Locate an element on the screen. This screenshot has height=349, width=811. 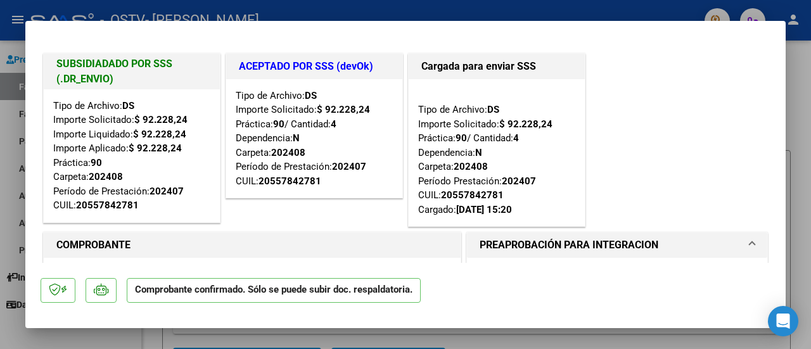
strong: COMPROBANTE is located at coordinates (93, 245).